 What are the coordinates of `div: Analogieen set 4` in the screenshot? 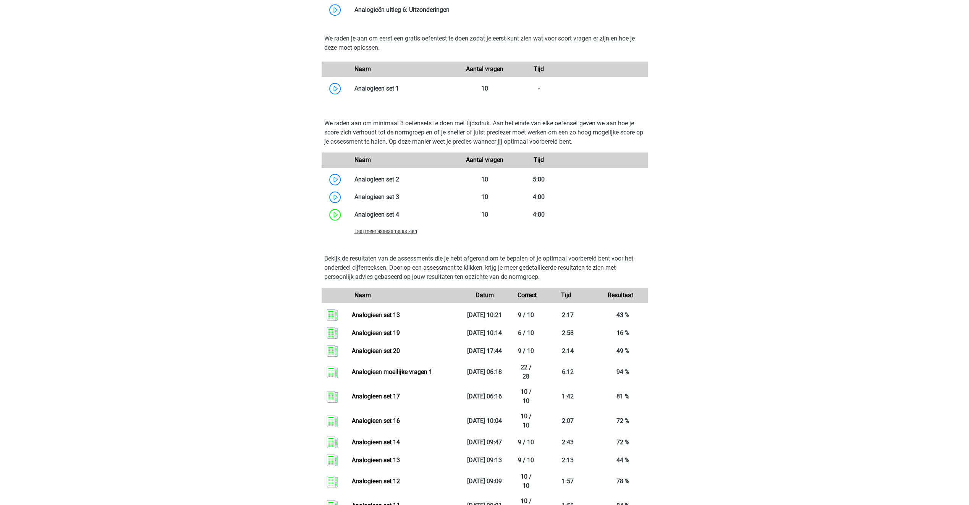 It's located at (403, 215).